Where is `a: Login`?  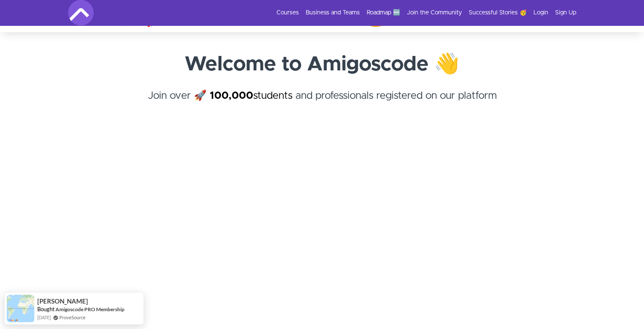 a: Login is located at coordinates (540, 13).